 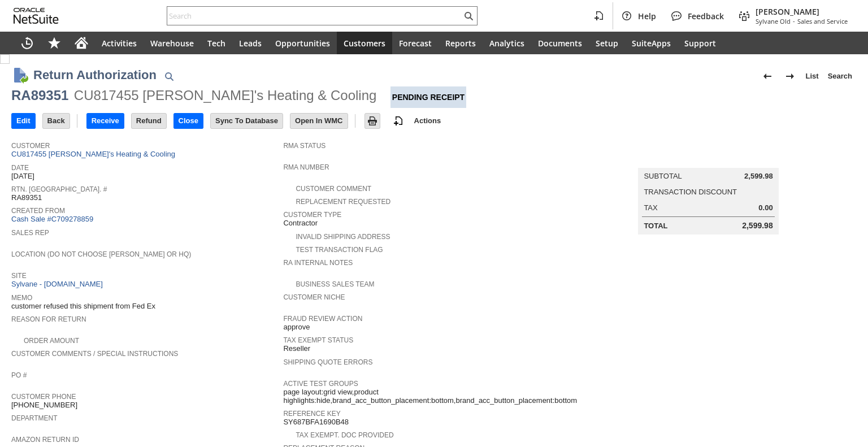 I want to click on a: Created From, so click(x=38, y=210).